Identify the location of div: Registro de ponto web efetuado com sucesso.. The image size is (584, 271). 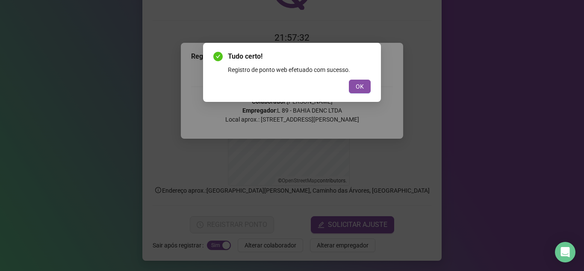
(299, 70).